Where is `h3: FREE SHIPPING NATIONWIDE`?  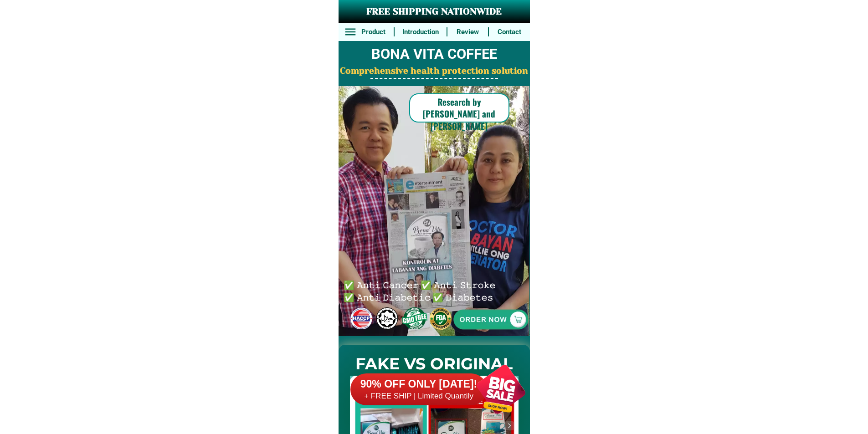 h3: FREE SHIPPING NATIONWIDE is located at coordinates (434, 12).